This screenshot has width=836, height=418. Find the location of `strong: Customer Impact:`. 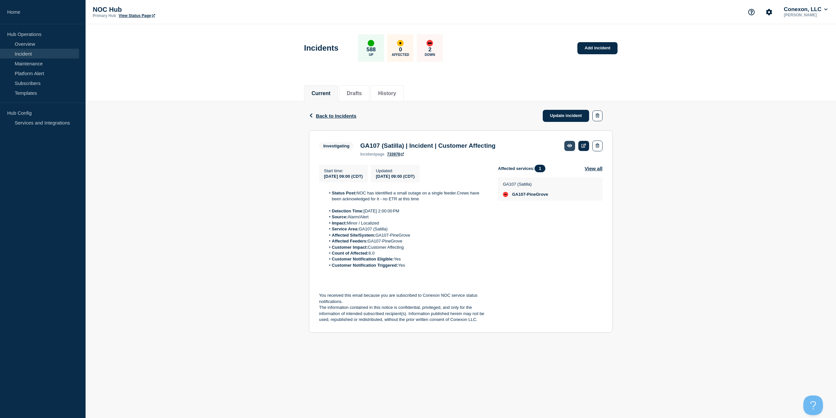

strong: Customer Impact: is located at coordinates (350, 247).